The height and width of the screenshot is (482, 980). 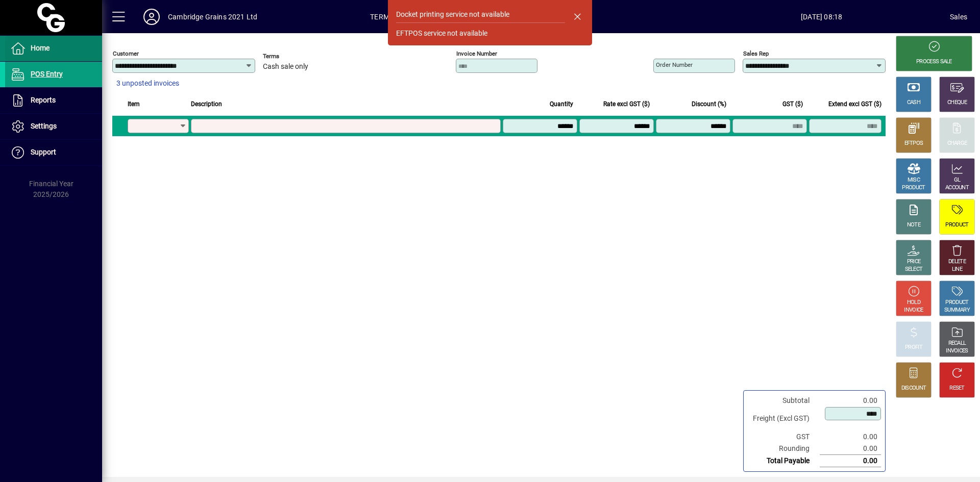 What do you see at coordinates (148, 83) in the screenshot?
I see `span: 3 unposted invoices` at bounding box center [148, 83].